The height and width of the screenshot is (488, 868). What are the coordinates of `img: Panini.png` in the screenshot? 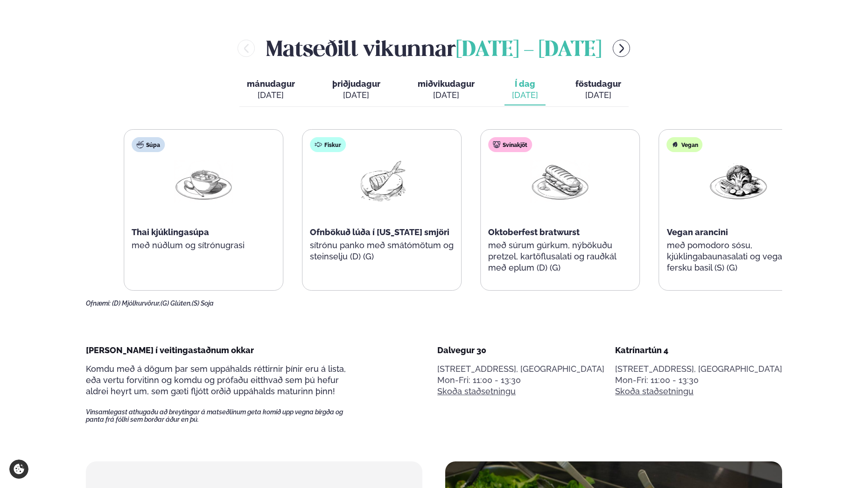 It's located at (560, 181).